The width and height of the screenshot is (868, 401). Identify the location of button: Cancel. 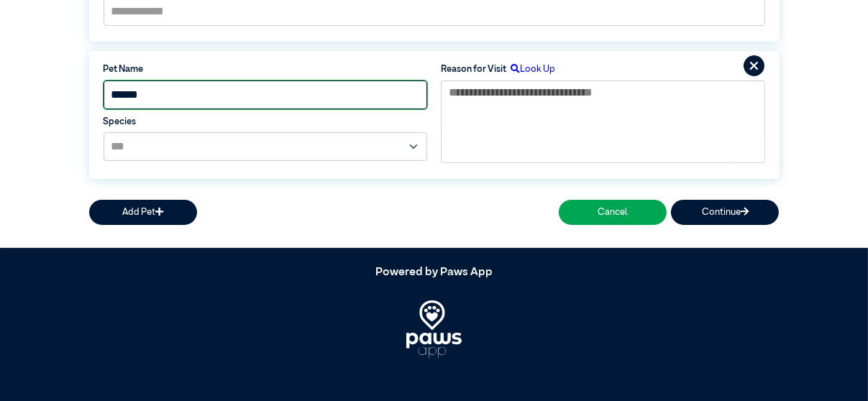
(613, 212).